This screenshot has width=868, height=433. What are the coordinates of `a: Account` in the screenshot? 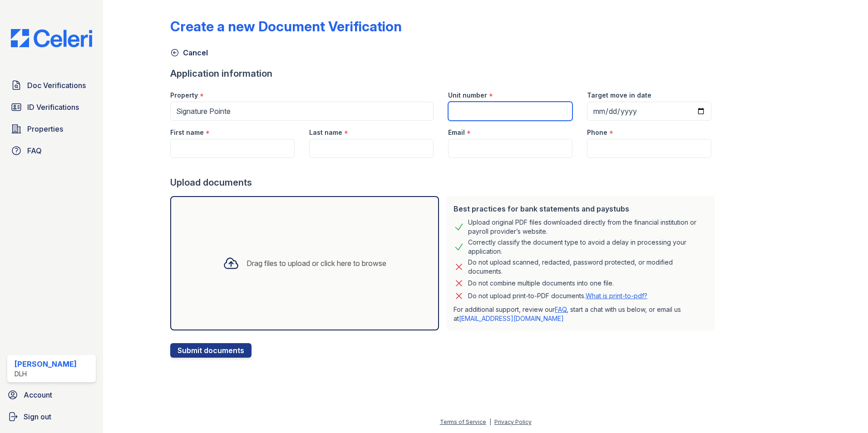 It's located at (51, 394).